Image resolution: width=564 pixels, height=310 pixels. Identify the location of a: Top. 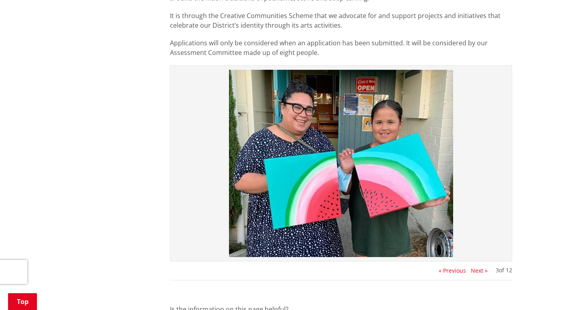
(22, 302).